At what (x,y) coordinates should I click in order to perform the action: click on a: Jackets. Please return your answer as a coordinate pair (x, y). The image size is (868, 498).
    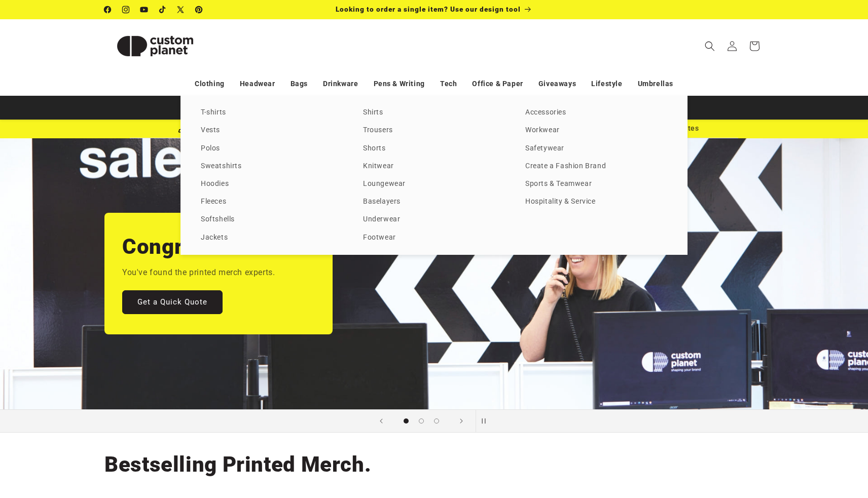
    Looking at the image, I should click on (272, 238).